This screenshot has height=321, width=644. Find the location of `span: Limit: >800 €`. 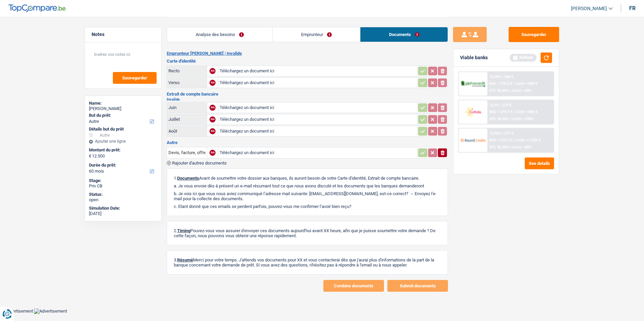

span: Limit: >800 € is located at coordinates (527, 112).